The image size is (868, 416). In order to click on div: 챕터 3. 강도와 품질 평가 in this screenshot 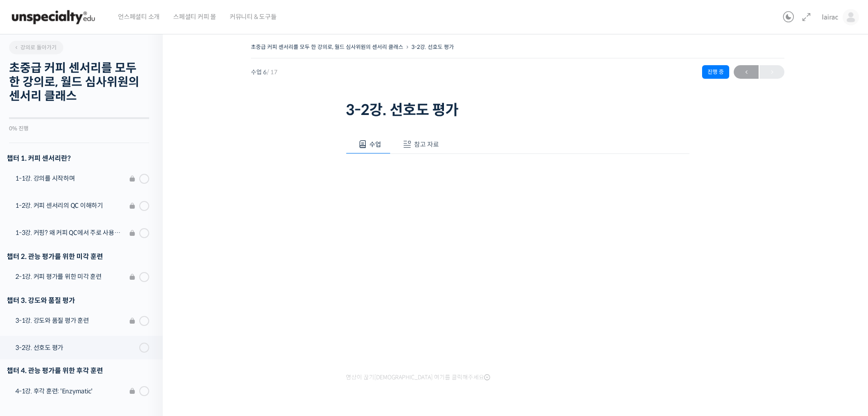, I will do `click(78, 300)`.